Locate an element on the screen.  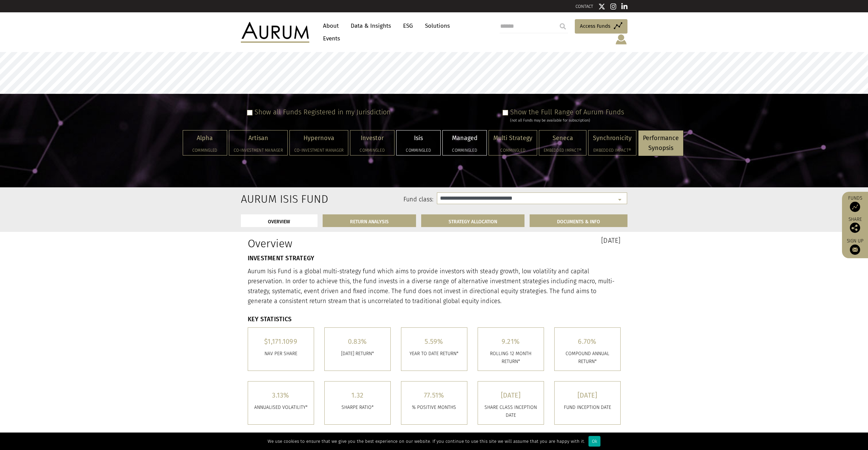
p: Investor is located at coordinates (372, 138).